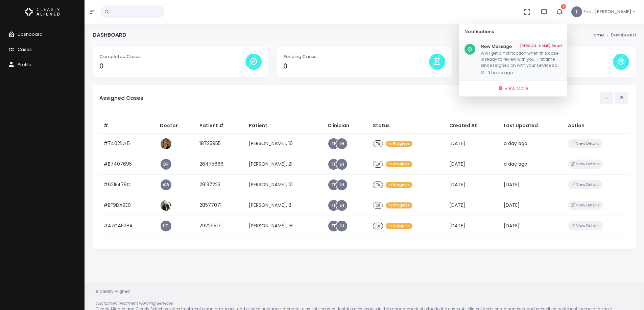  I want to click on p: Completed Cases, so click(172, 57).